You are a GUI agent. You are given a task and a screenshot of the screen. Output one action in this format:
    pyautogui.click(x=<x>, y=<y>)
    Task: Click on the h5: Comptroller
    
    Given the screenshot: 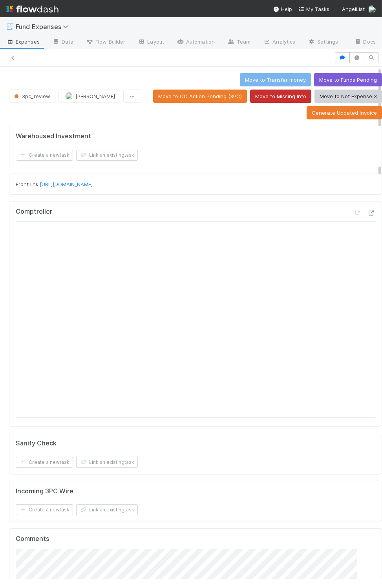 What is the action you would take?
    pyautogui.click(x=34, y=212)
    